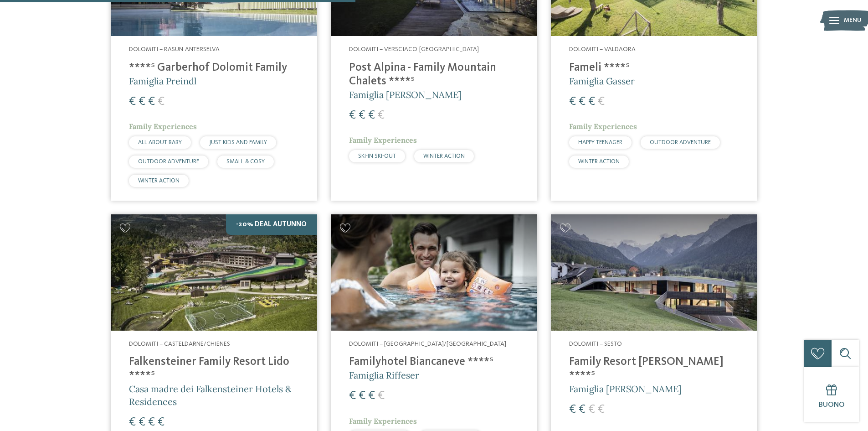 This screenshot has height=431, width=868. I want to click on span: SKI-IN SKI-OUT, so click(377, 156).